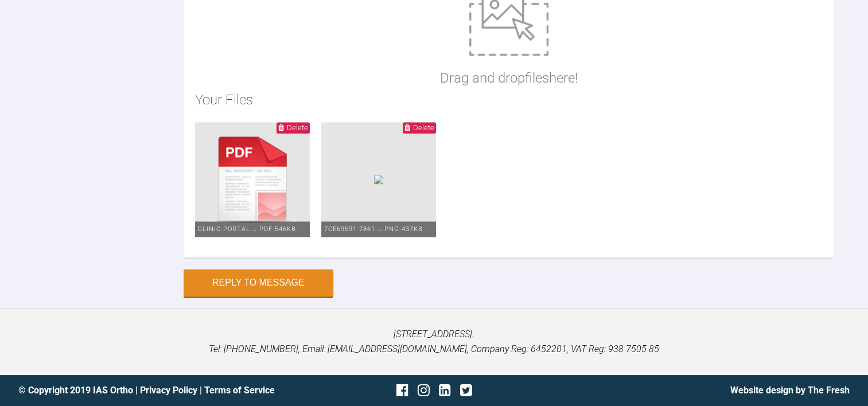 The height and width of the screenshot is (406, 868). I want to click on span: 7ce69591-7861-….png - 437KB, so click(374, 229).